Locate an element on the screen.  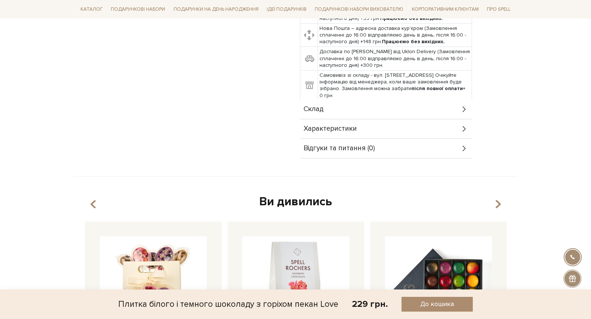
a: Подарунки на День народження is located at coordinates (216, 9).